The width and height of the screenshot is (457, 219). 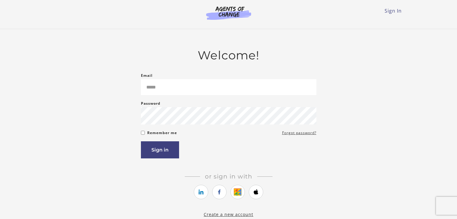 What do you see at coordinates (201, 192) in the screenshot?
I see `a: https://courses.thinkific.com/users/auth/linkedin?ss%5Breferral%5D=&ss%5Buser_return_to%5D=&ss%5B...` at bounding box center [201, 192].